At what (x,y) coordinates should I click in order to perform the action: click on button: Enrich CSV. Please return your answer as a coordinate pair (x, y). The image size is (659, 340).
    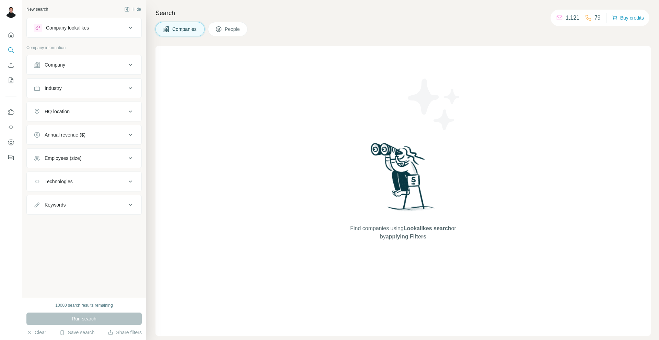
    Looking at the image, I should click on (11, 65).